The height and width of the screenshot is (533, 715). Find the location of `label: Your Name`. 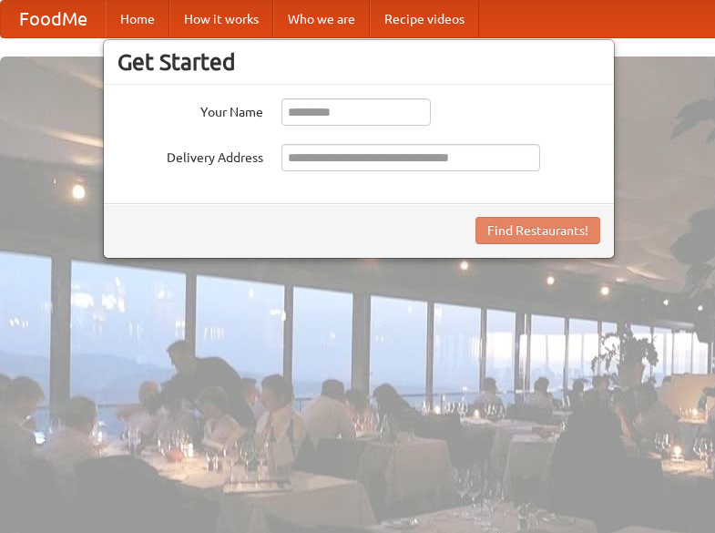

label: Your Name is located at coordinates (190, 109).